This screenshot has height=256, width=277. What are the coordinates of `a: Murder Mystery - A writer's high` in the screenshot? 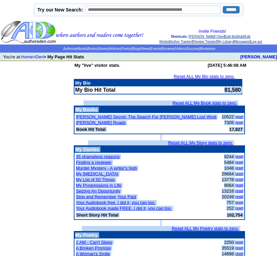 It's located at (107, 168).